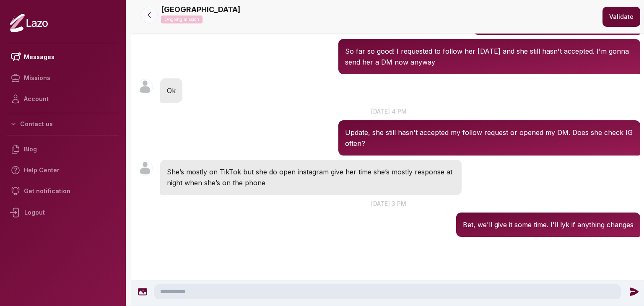 The image size is (644, 306). Describe the element at coordinates (622, 17) in the screenshot. I see `button: Validate` at that location.